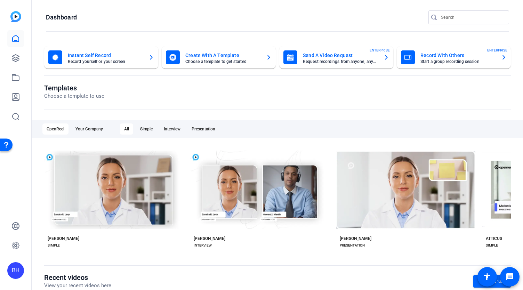 The width and height of the screenshot is (523, 290). Describe the element at coordinates (101, 57) in the screenshot. I see `button: Instant Self RecordRecord yourself or your screen` at that location.